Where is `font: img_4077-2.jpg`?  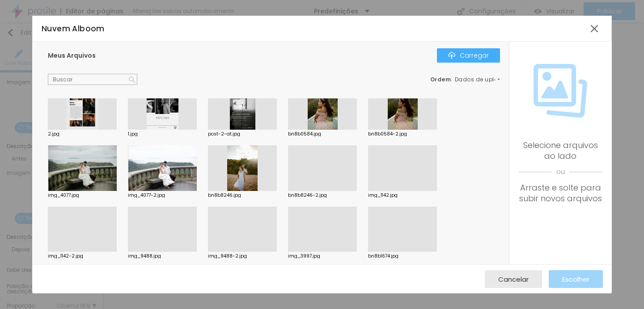 font: img_4077-2.jpg is located at coordinates (146, 195).